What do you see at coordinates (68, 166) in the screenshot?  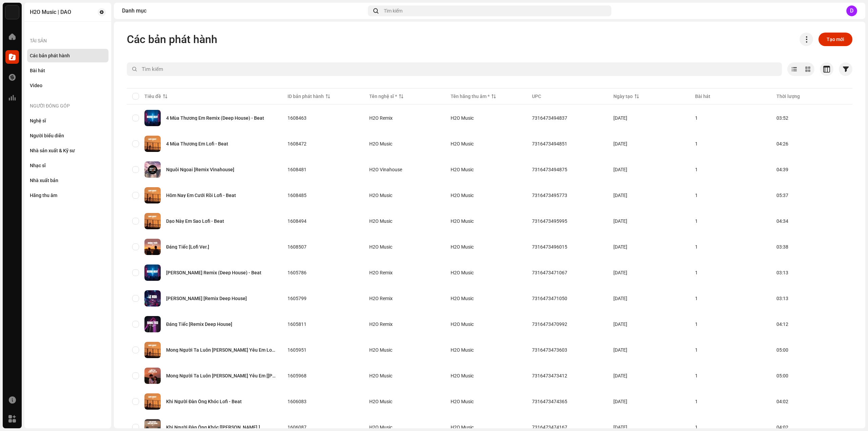 I see `re-m-nav-item: Nhạc sĩ` at bounding box center [68, 166].